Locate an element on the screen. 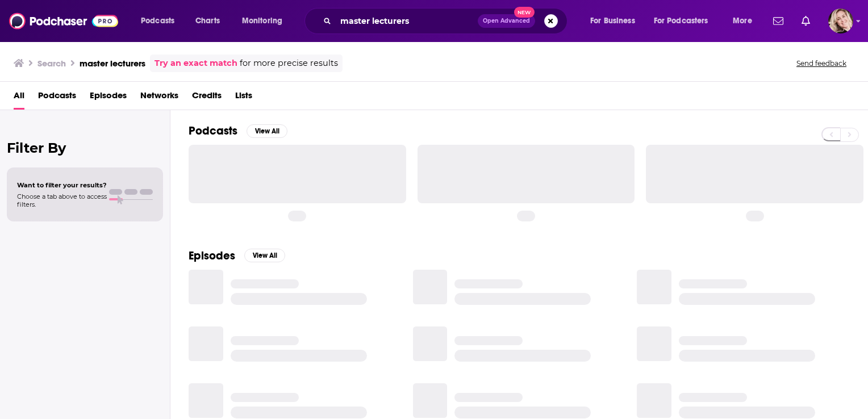 The width and height of the screenshot is (868, 419). a: Try an exact match is located at coordinates (196, 63).